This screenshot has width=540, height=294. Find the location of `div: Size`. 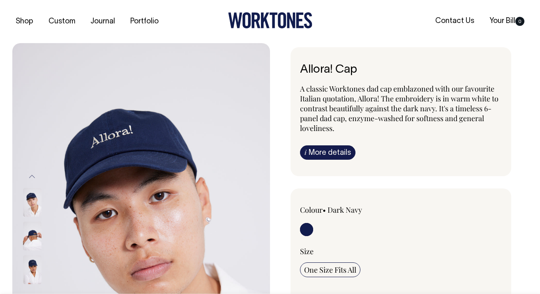

div: Size is located at coordinates (400, 251).